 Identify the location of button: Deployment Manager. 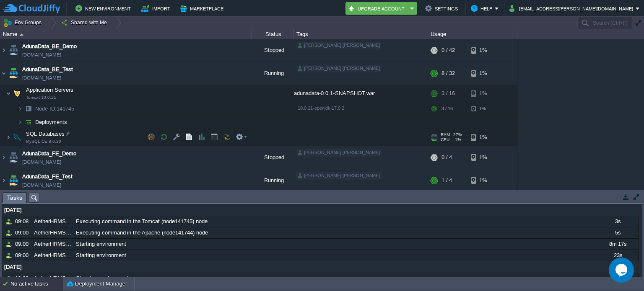
(97, 283).